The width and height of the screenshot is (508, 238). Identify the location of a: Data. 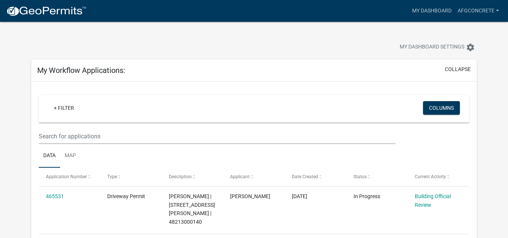
(49, 156).